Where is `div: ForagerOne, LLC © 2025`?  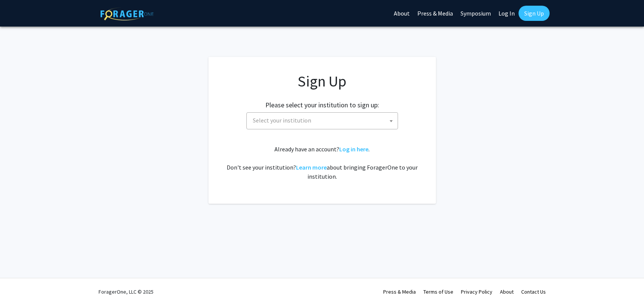 div: ForagerOne, LLC © 2025 is located at coordinates (126, 292).